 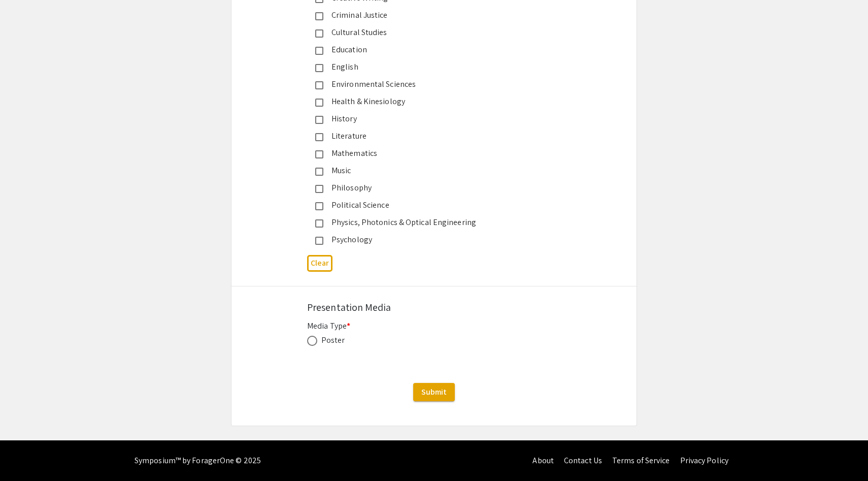 I want to click on span: Submit, so click(x=434, y=391).